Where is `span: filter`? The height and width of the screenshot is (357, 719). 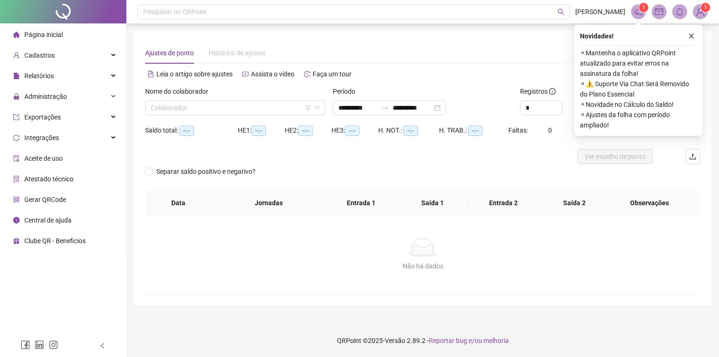
span: filter is located at coordinates (308, 108).